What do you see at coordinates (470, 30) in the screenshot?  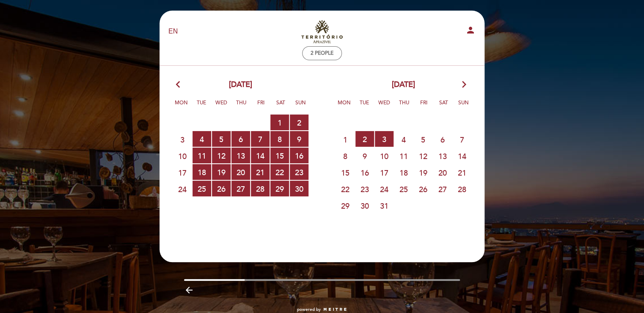 I see `i: person` at bounding box center [470, 30].